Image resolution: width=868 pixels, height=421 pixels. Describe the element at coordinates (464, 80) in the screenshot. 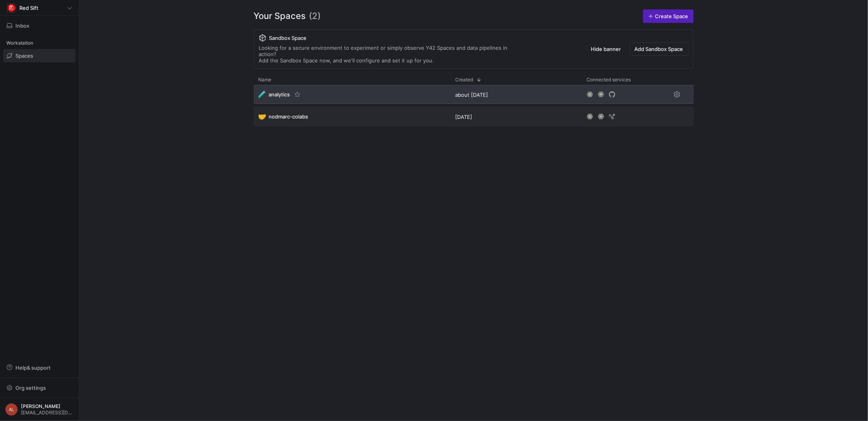

I see `span: Created` at that location.